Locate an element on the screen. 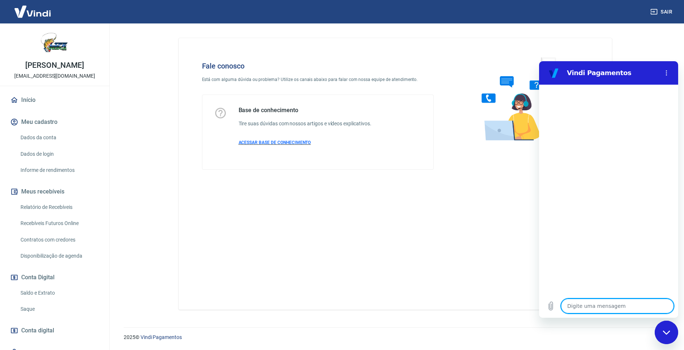 The image size is (684, 350). a: Disponibilização de agenda is located at coordinates (59, 256).